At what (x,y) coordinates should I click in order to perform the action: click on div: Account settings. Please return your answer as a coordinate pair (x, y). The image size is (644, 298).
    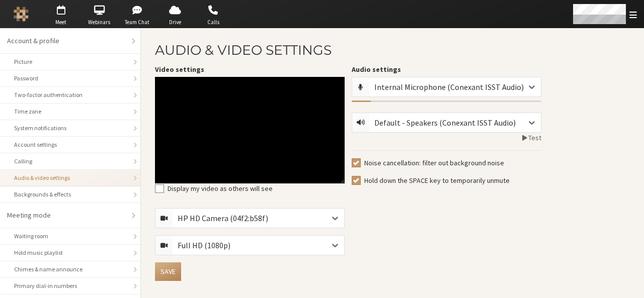
    Looking at the image, I should click on (70, 145).